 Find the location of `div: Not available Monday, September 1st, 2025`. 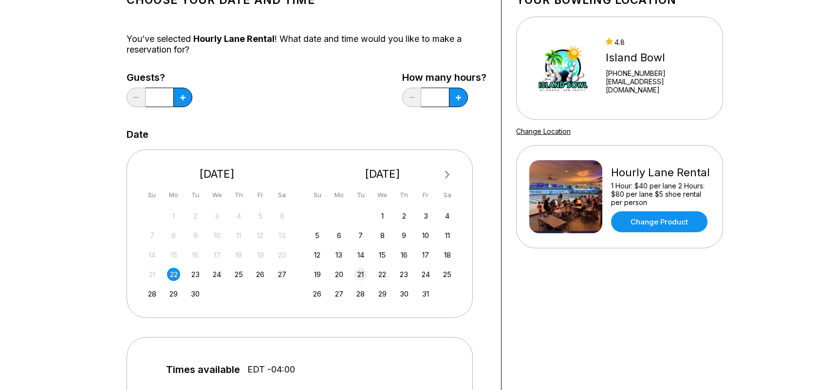

div: Not available Monday, September 1st, 2025 is located at coordinates (173, 216).